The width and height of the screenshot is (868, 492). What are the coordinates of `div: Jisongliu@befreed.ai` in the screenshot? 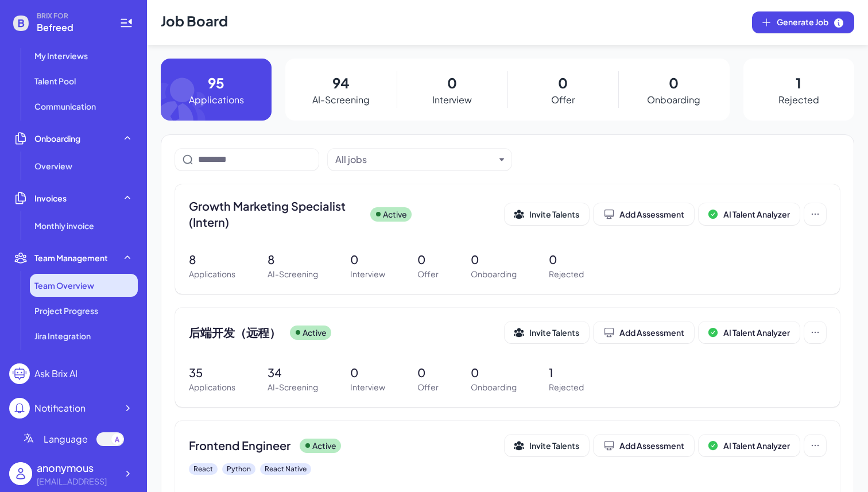 It's located at (77, 481).